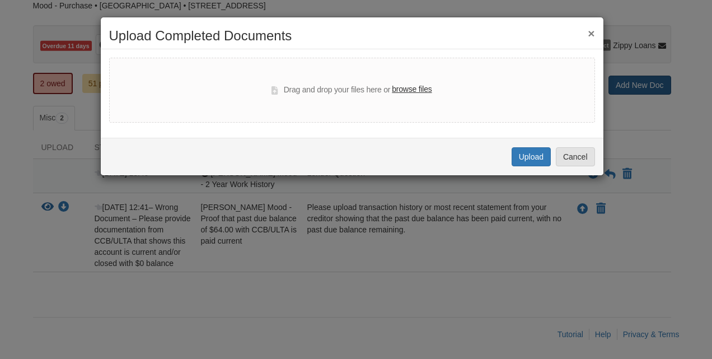  Describe the element at coordinates (411, 90) in the screenshot. I see `label: browse files` at that location.